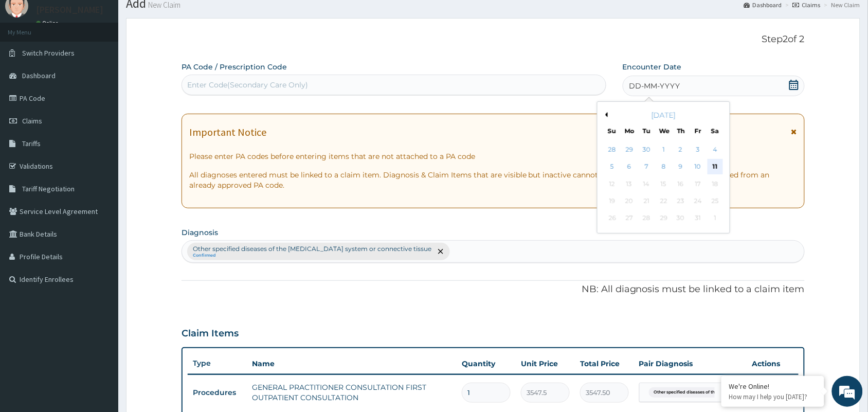  What do you see at coordinates (773, 386) in the screenshot?
I see `div: We're Online!` at bounding box center [773, 386].